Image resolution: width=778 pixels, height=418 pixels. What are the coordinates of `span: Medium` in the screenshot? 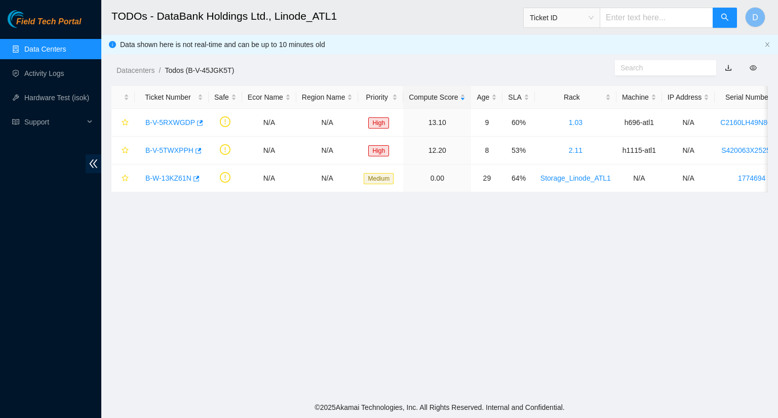 It's located at (378, 179).